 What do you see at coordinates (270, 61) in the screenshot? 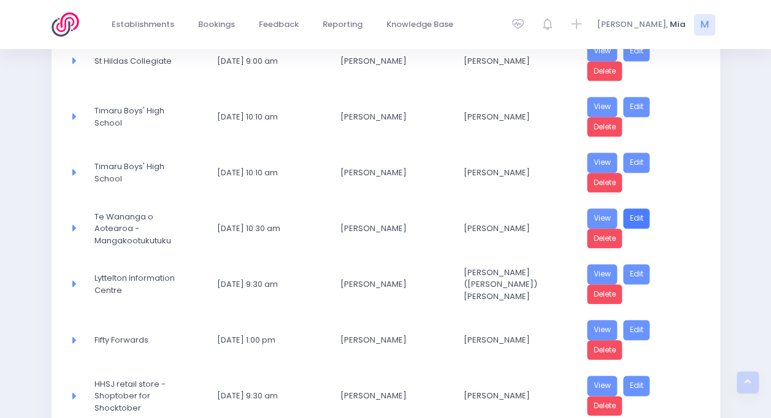
I see `td: 14 October 2025 9:00 am` at bounding box center [270, 61].